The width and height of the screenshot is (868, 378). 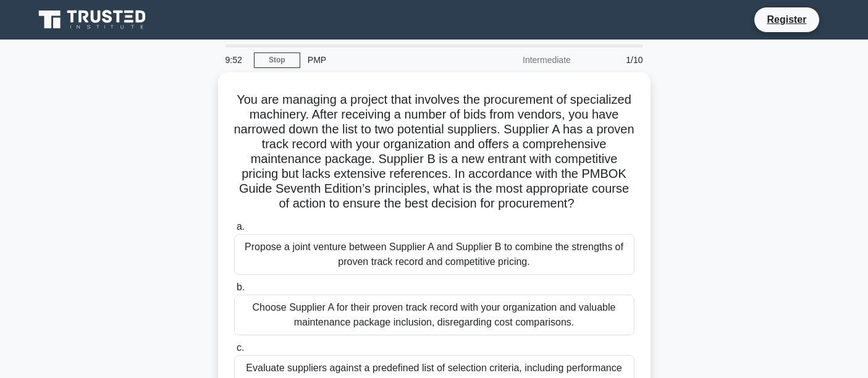 I want to click on div: PMP, so click(x=385, y=60).